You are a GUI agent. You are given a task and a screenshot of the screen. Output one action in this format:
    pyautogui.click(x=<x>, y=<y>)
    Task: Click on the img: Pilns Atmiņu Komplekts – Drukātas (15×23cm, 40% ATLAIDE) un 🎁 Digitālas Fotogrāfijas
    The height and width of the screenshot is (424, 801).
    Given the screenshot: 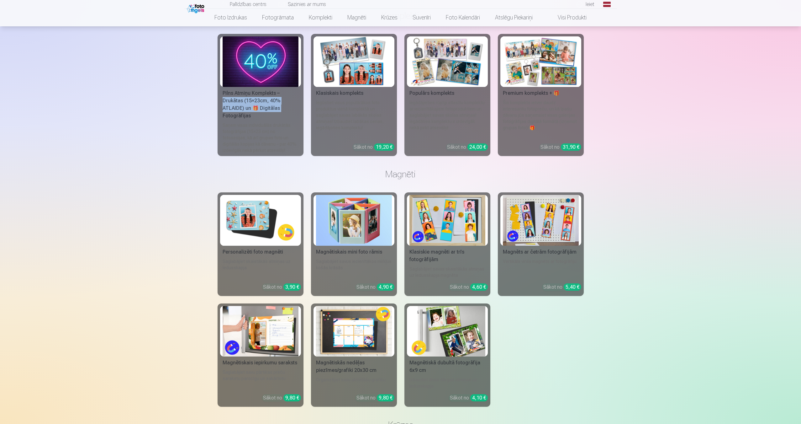 What is the action you would take?
    pyautogui.click(x=261, y=61)
    